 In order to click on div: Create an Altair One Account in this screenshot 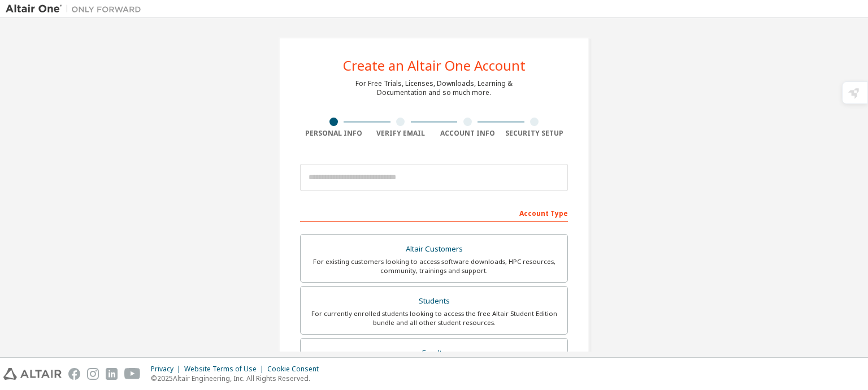, I will do `click(434, 65)`.